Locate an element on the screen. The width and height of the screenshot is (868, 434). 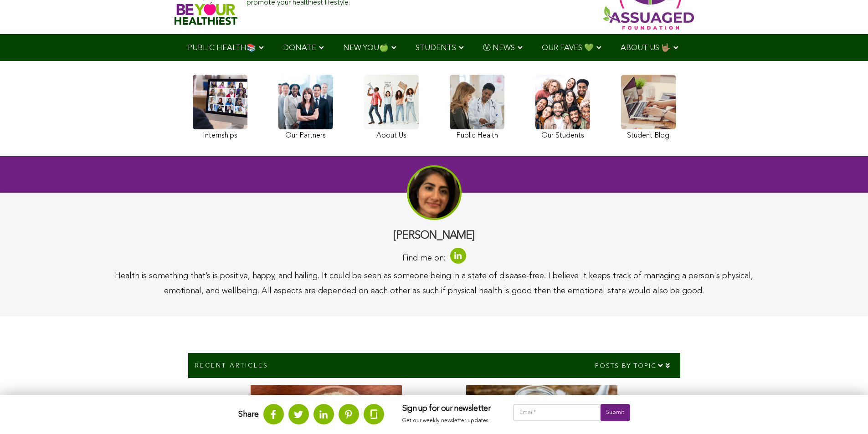
div: Posts by topic is located at coordinates (634, 365).